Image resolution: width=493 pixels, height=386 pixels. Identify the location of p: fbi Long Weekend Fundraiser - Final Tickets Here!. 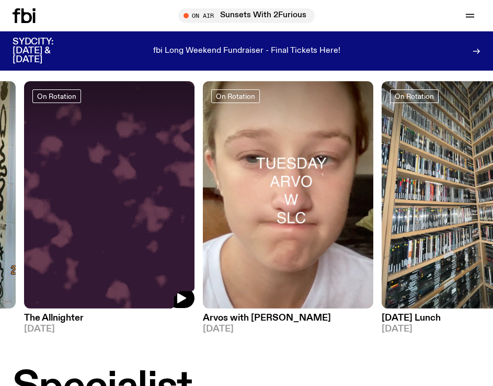
(247, 51).